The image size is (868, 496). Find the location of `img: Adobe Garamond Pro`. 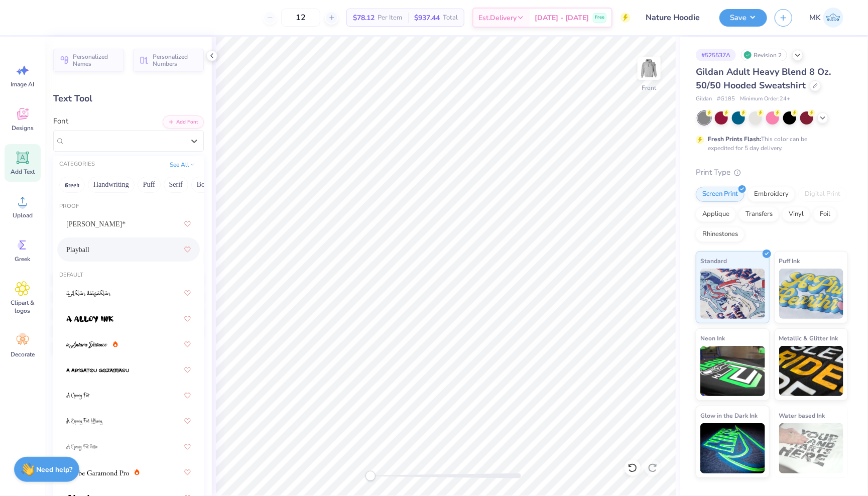

img: Adobe Garamond Pro is located at coordinates (97, 473).